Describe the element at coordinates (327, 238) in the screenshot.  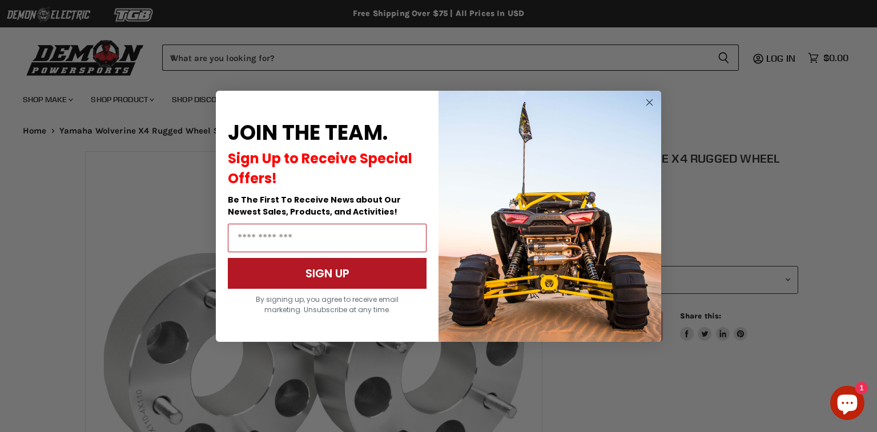
I see `input: Email Address` at that location.